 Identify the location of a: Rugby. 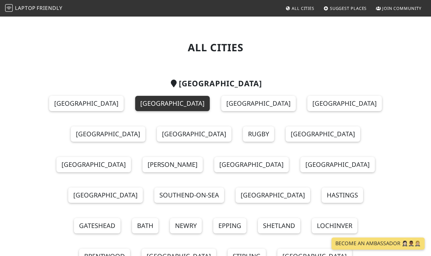
(259, 134).